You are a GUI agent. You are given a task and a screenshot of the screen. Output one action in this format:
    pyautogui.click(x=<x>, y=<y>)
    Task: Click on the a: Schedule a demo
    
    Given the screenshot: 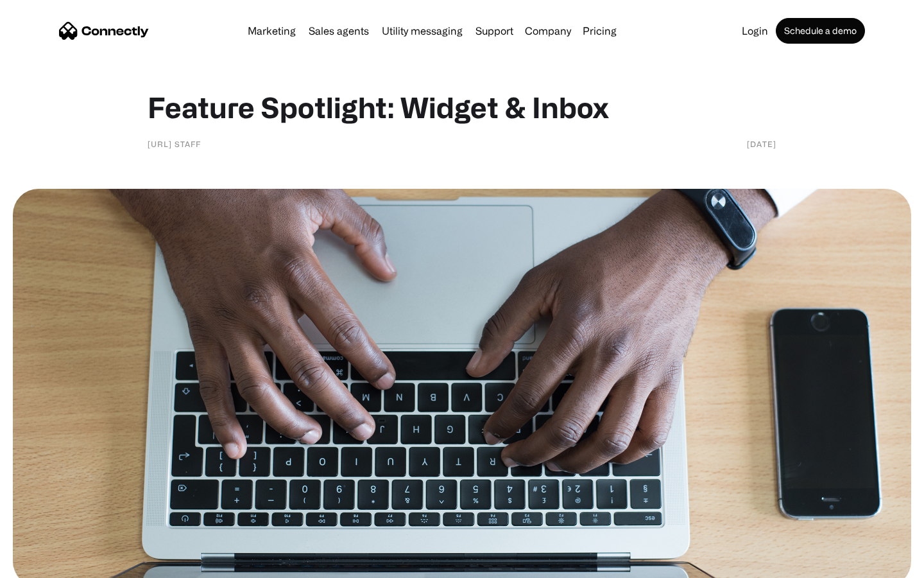 What is the action you would take?
    pyautogui.click(x=820, y=31)
    